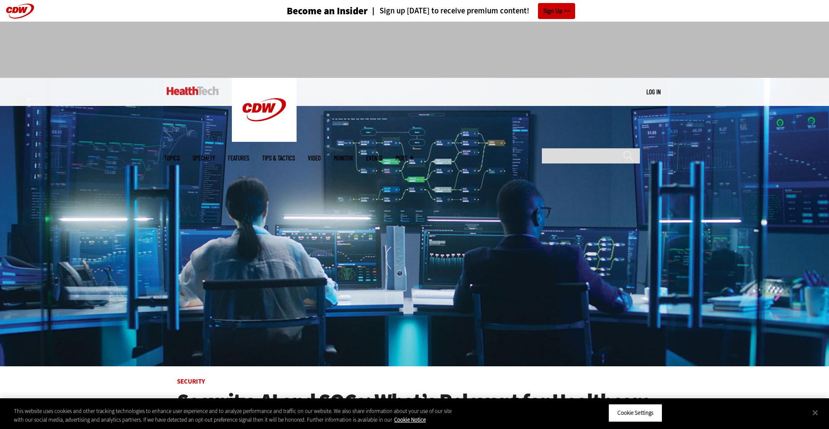  What do you see at coordinates (410, 419) in the screenshot?
I see `a: More information about your privacy` at bounding box center [410, 419].